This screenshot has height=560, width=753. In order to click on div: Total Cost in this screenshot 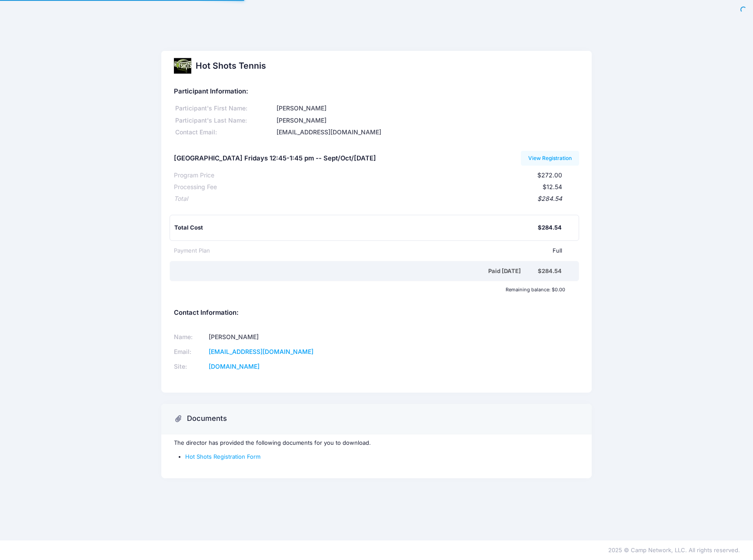, I will do `click(356, 228)`.